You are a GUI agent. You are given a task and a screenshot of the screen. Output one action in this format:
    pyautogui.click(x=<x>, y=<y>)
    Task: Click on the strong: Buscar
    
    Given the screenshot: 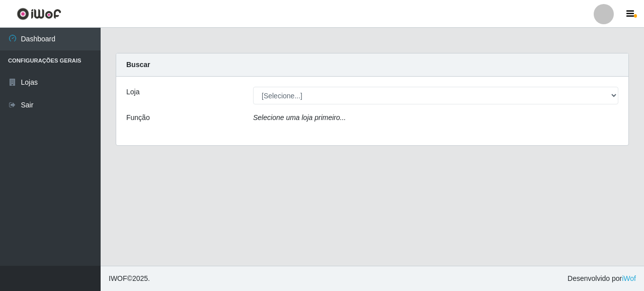 What is the action you would take?
    pyautogui.click(x=138, y=64)
    